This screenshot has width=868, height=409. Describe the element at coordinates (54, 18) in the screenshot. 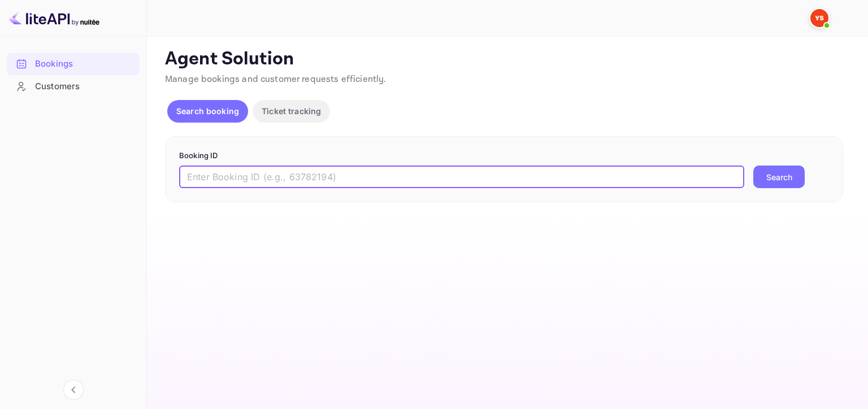

I see `img: LiteAPI logo` at that location.